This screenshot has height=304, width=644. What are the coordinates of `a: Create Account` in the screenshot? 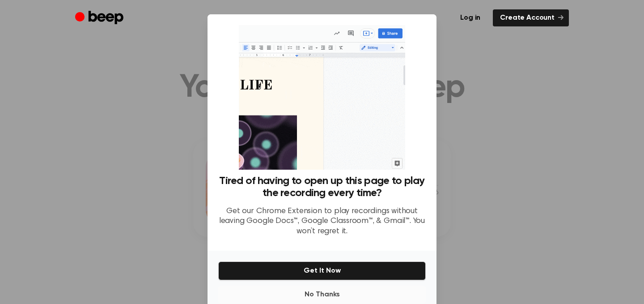 It's located at (531, 18).